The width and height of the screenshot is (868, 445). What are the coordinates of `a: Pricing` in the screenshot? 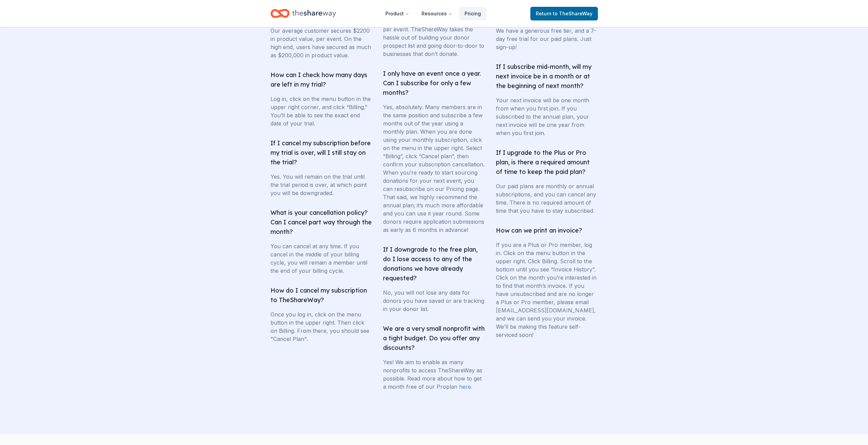 It's located at (473, 14).